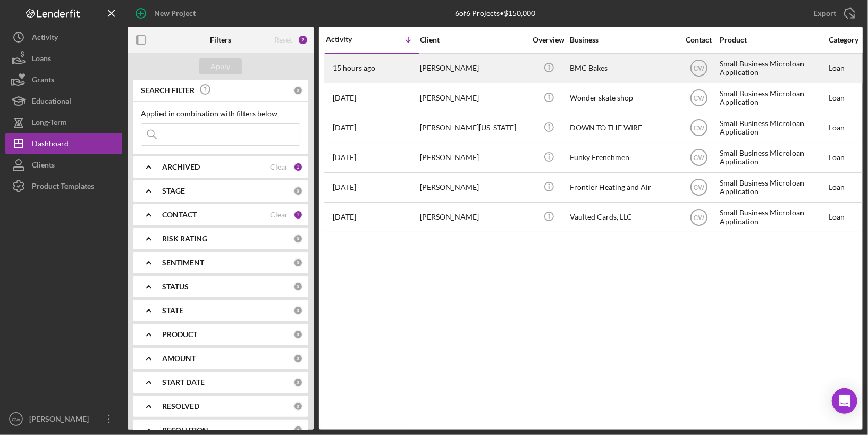  Describe the element at coordinates (354, 68) in the screenshot. I see `time: 2025-08-14 02:48` at that location.